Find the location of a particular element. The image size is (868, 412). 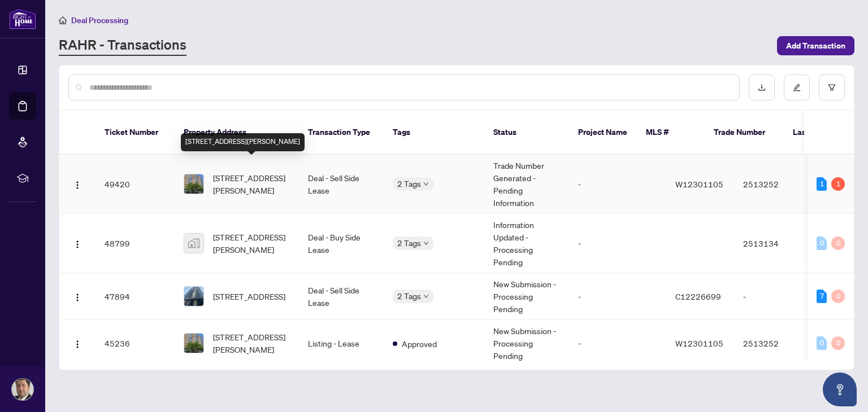

button: Open asap is located at coordinates (840, 390).